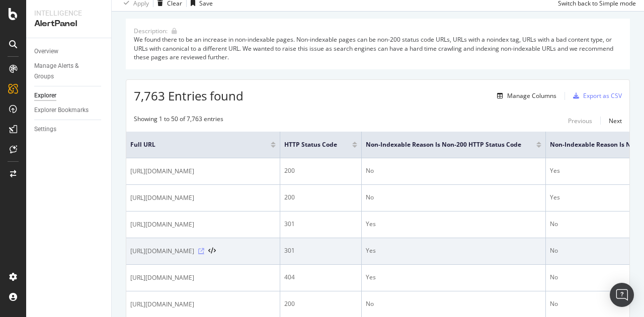  I want to click on a: Settings, so click(69, 129).